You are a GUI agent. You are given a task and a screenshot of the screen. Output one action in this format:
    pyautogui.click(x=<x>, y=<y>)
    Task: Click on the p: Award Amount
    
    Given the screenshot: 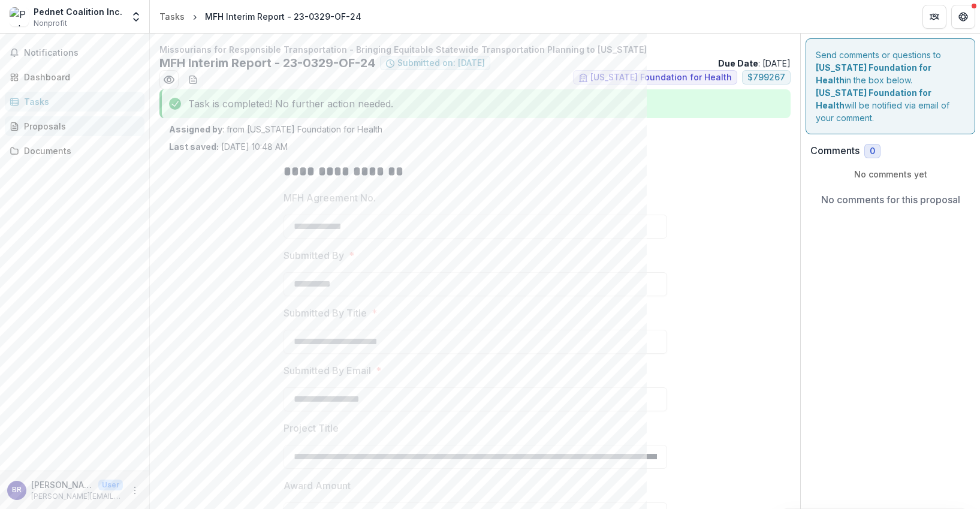 What is the action you would take?
    pyautogui.click(x=317, y=485)
    